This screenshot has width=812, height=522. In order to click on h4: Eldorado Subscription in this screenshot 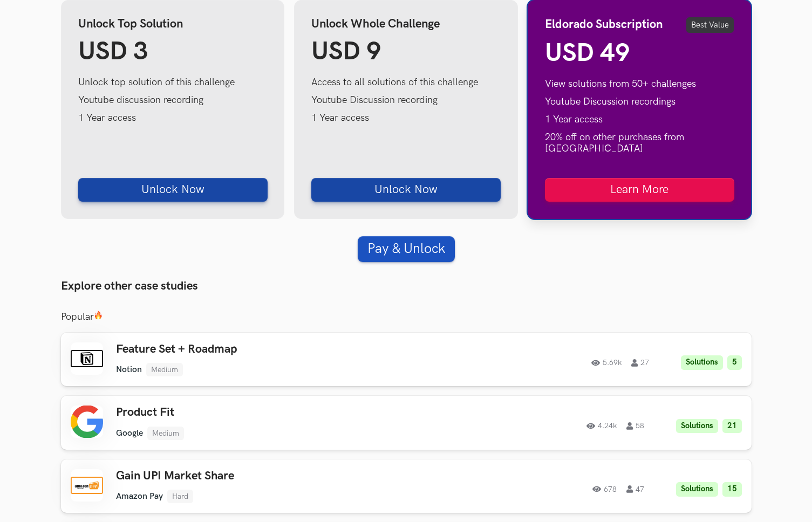, I will do `click(604, 25)`.